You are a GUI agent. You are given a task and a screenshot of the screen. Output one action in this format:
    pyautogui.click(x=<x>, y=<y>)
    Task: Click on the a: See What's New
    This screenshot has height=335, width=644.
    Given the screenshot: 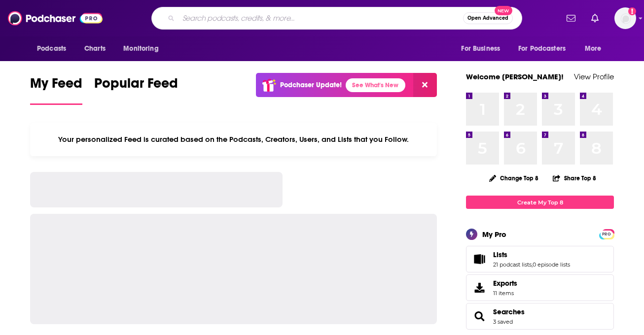 What is the action you would take?
    pyautogui.click(x=375, y=85)
    